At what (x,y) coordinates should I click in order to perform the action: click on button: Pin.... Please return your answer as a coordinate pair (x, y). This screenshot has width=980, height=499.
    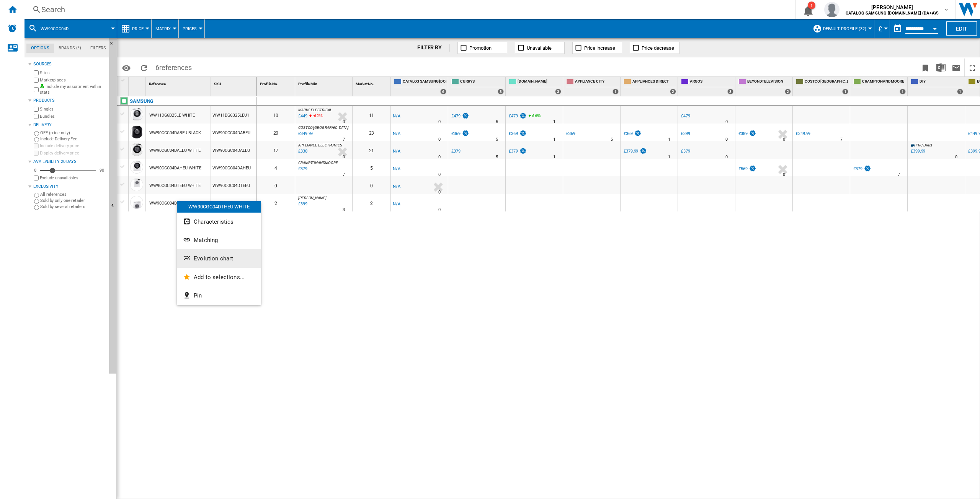
    Looking at the image, I should click on (219, 295).